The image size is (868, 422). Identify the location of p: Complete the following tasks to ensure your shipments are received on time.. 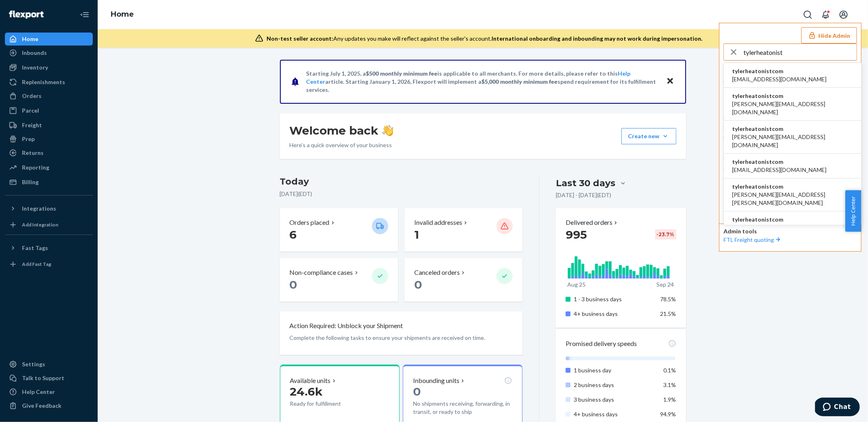
(401, 338).